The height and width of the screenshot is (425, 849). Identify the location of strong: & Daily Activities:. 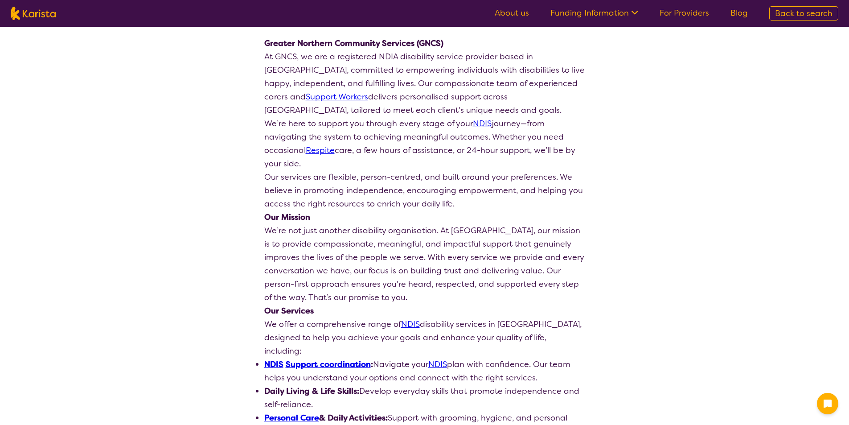
(326, 418).